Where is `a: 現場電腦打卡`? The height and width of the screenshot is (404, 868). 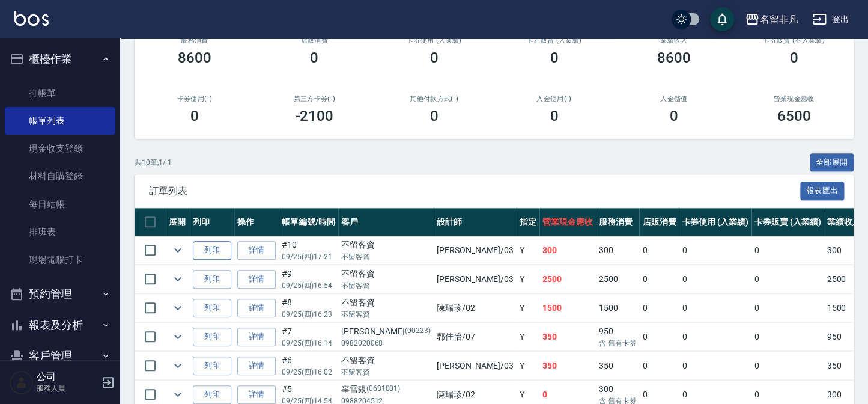 a: 現場電腦打卡 is located at coordinates (60, 260).